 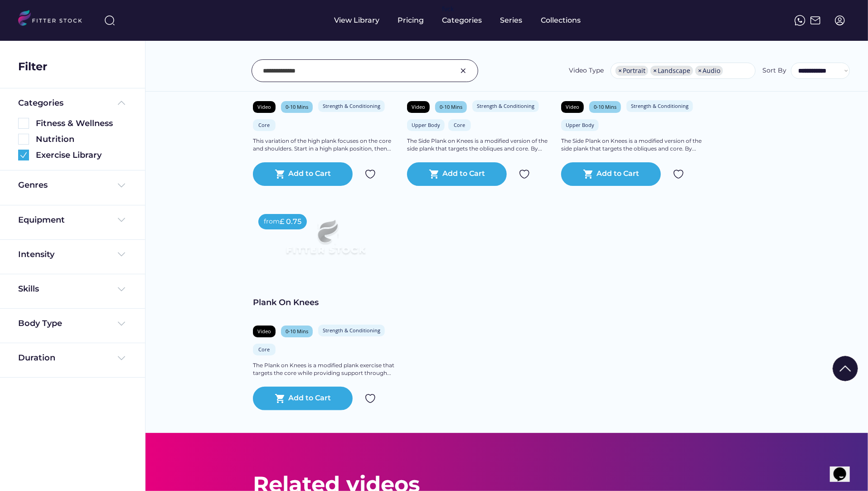 What do you see at coordinates (110, 20) in the screenshot?
I see `img: search-normal%203.svg` at bounding box center [110, 20].